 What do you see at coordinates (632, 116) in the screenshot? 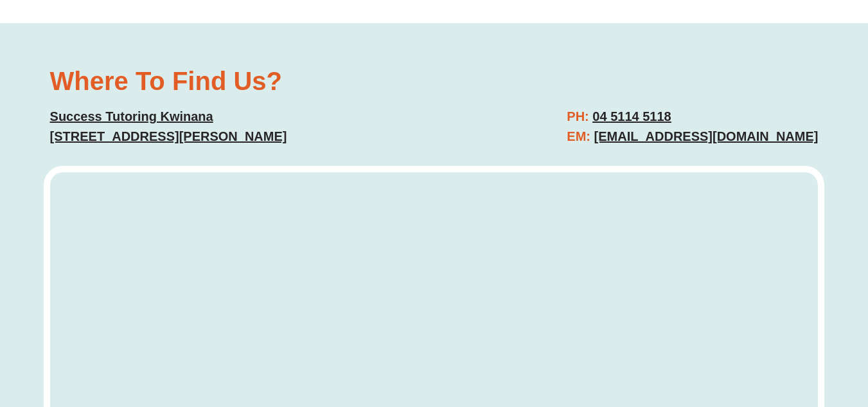
I see `a: 04 5114 5118` at bounding box center [632, 116].